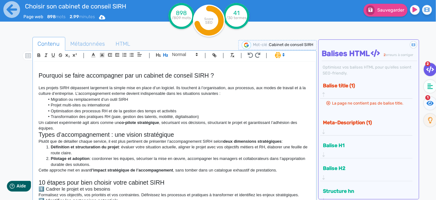  What do you see at coordinates (175, 182) in the screenshot?
I see `h2: 10 étapes pour bien choisir votre cabinet SIRH` at bounding box center [175, 182].